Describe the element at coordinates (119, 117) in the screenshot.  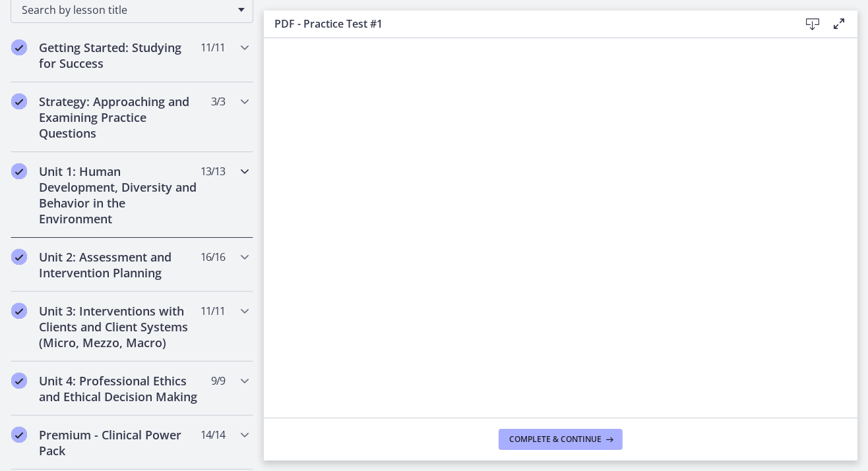
I see `h2: Strategy: Approaching and Examining Practice Questions` at that location.